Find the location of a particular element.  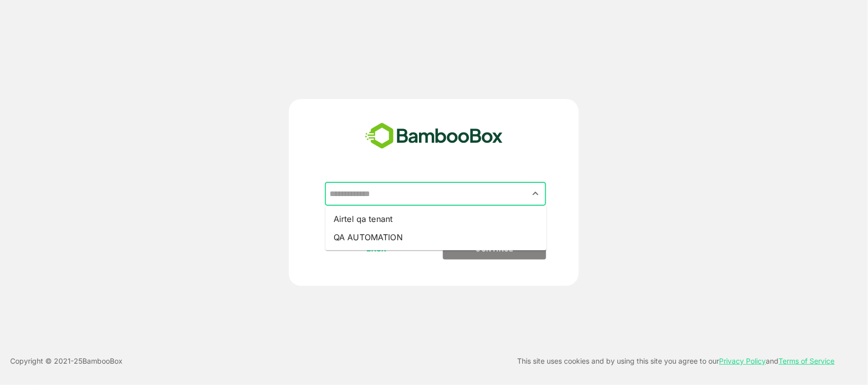

a: Terms of Service is located at coordinates (807, 361).